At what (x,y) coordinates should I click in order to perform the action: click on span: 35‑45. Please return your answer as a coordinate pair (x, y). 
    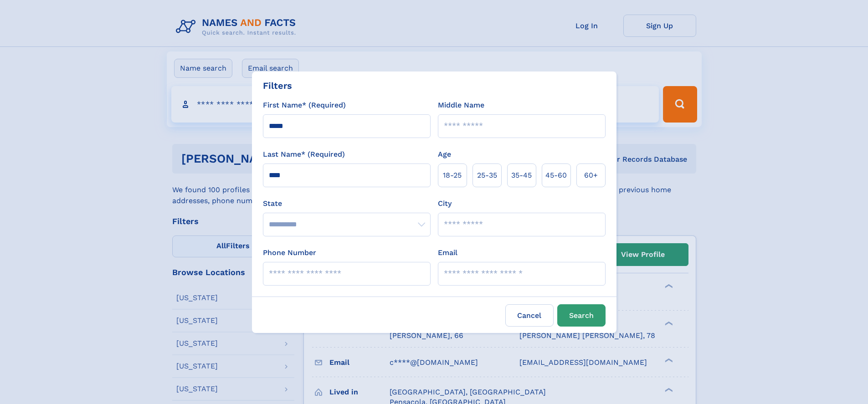
    Looking at the image, I should click on (521, 176).